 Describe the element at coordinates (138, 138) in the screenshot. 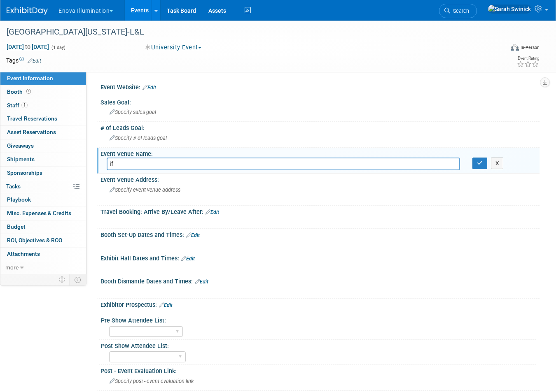

I see `span: Specify # of leads goal` at that location.